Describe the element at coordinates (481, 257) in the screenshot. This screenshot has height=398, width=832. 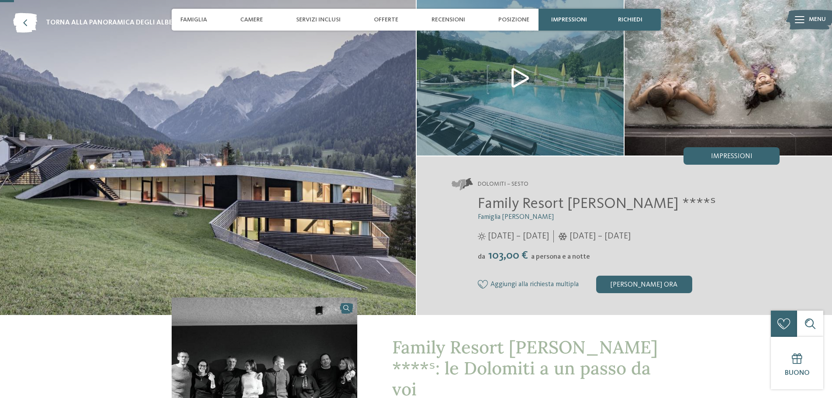
I see `span: da` at that location.